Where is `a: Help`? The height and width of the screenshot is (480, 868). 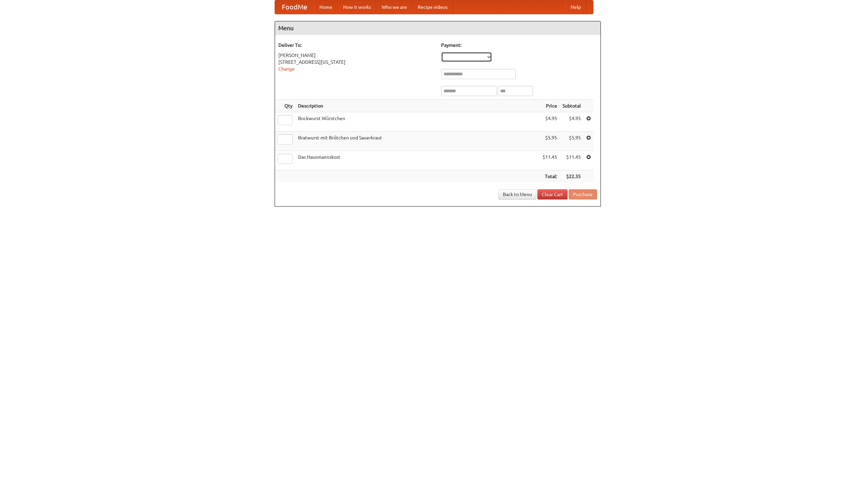
a: Help is located at coordinates (576, 7).